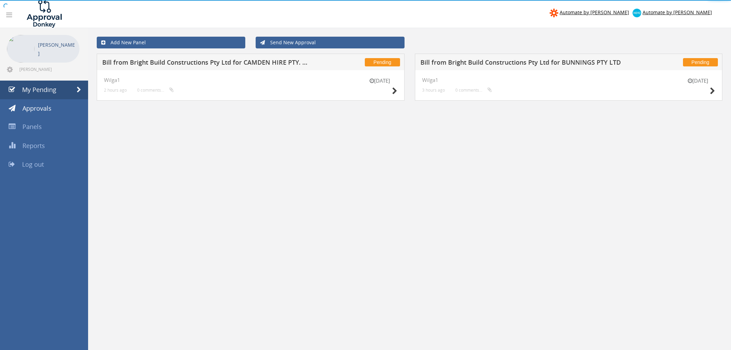 The height and width of the screenshot is (350, 731). I want to click on span: Log out, so click(33, 164).